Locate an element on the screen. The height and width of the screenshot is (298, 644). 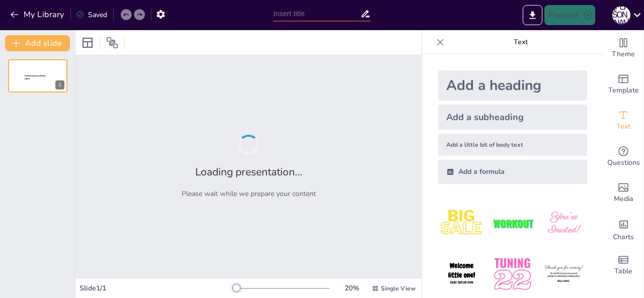
p: Please wait while we prepare your content is located at coordinates (249, 193).